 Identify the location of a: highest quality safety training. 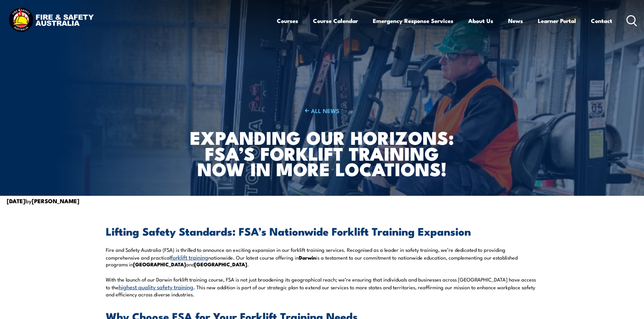
(156, 287).